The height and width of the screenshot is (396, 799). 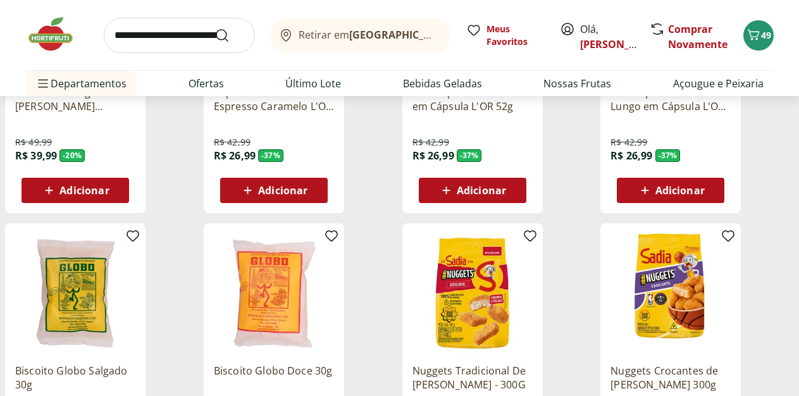 What do you see at coordinates (75, 294) in the screenshot?
I see `img: Biscoito Globo Salgado 30g` at bounding box center [75, 294].